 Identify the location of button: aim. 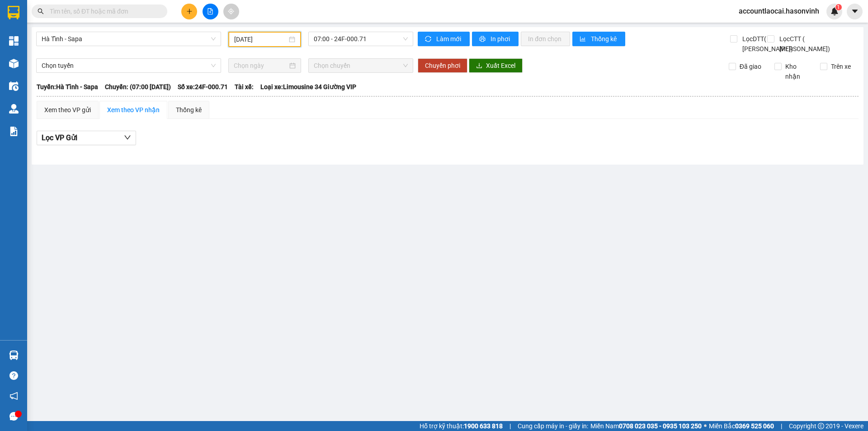
(231, 12).